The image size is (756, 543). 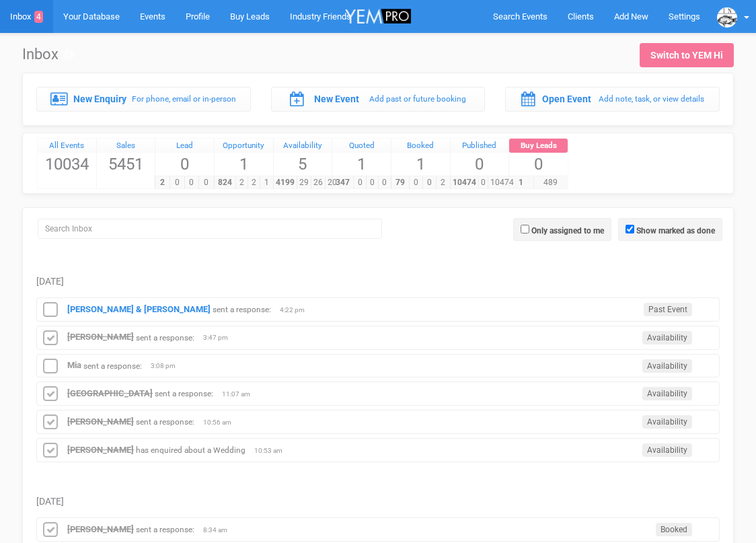 I want to click on div: All Events, so click(x=67, y=146).